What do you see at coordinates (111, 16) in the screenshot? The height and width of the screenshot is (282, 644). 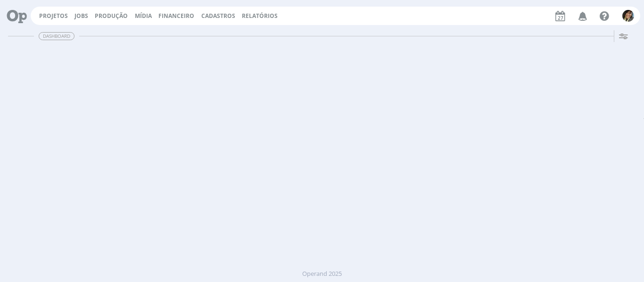 I see `button: Produção` at bounding box center [111, 16].